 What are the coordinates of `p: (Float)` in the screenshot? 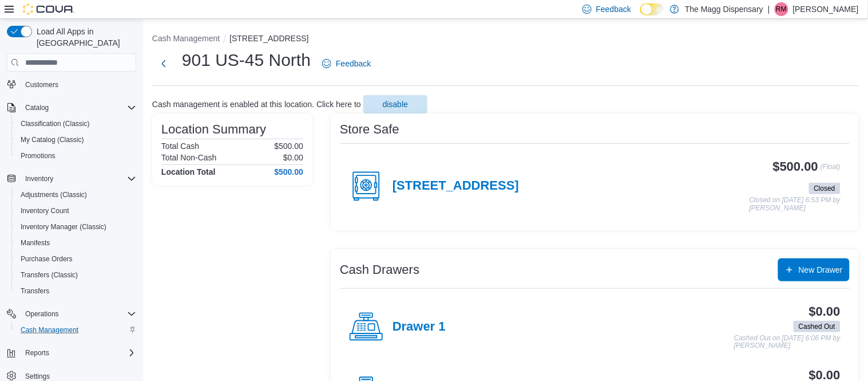 It's located at (830, 170).